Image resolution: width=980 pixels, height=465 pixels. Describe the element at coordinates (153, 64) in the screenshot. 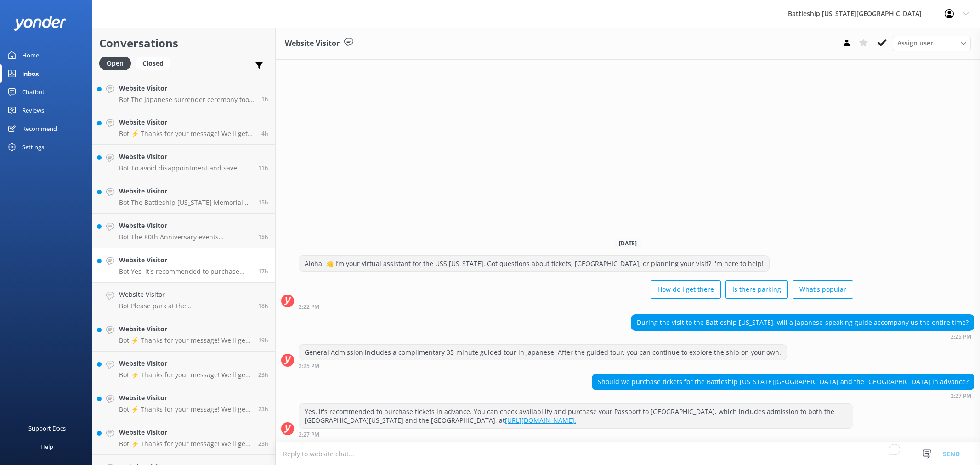

I see `div: Closed` at that location.